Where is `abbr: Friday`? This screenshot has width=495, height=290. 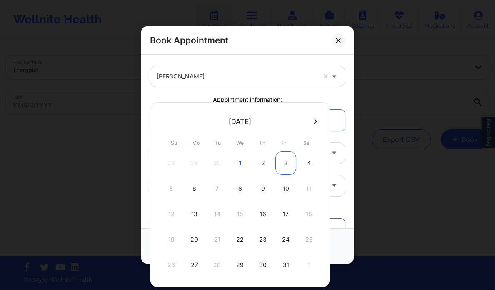 abbr: Friday is located at coordinates (284, 143).